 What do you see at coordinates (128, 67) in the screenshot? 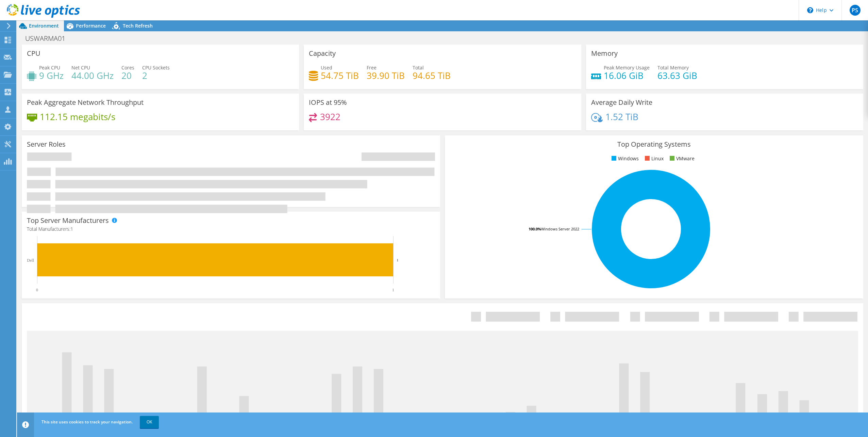
I see `span: Cores` at bounding box center [128, 67].